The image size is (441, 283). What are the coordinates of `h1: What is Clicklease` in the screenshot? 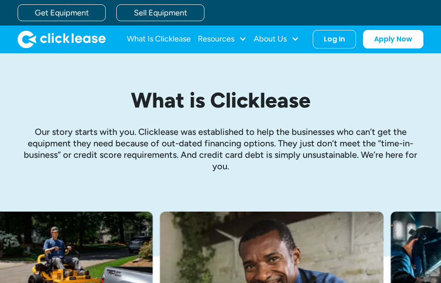 It's located at (220, 100).